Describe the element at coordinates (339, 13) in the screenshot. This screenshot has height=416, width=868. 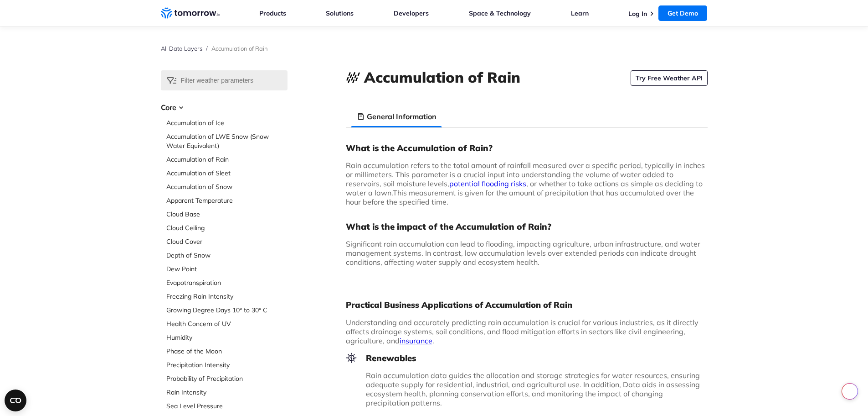
I see `a: Solutions` at that location.